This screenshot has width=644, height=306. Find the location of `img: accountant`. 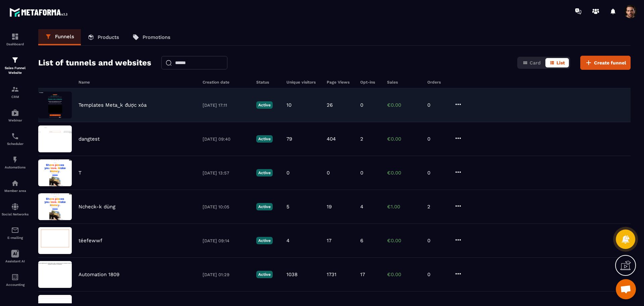

img: accountant is located at coordinates (15, 277).